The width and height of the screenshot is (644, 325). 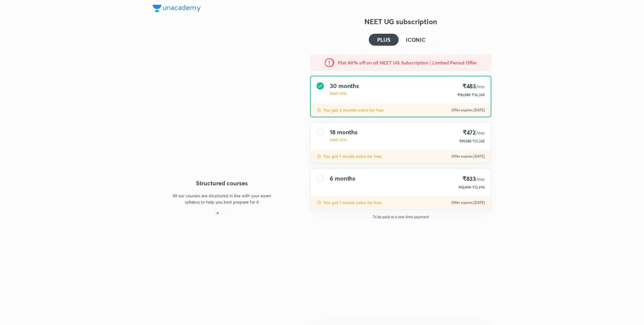 What do you see at coordinates (222, 183) in the screenshot?
I see `h4: Structured courses` at bounding box center [222, 183].